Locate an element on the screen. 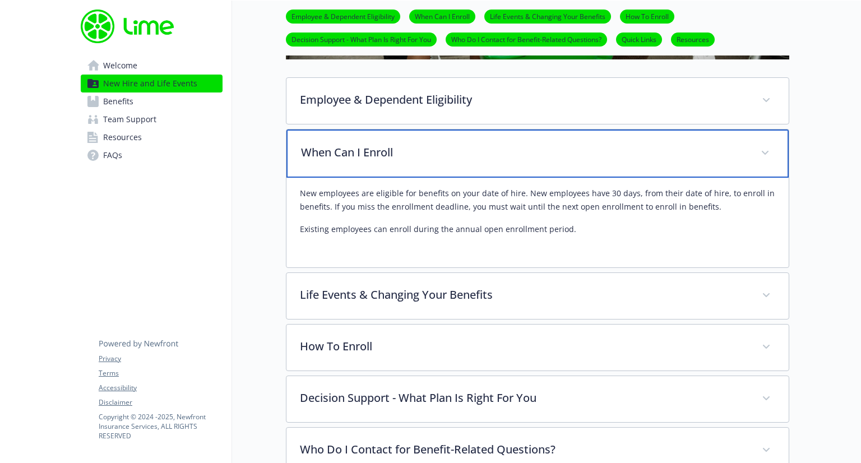 The height and width of the screenshot is (463, 861). p: Copyright © 2024 - 2025 , Newfront Insurance Services, ALL RIGHTS RESERVED is located at coordinates (160, 426).